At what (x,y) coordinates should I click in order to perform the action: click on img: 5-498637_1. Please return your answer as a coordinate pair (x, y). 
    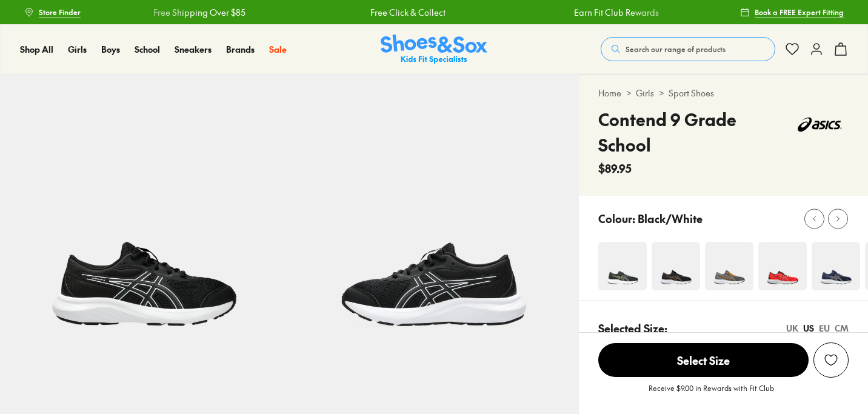
    Looking at the image, I should click on (434, 218).